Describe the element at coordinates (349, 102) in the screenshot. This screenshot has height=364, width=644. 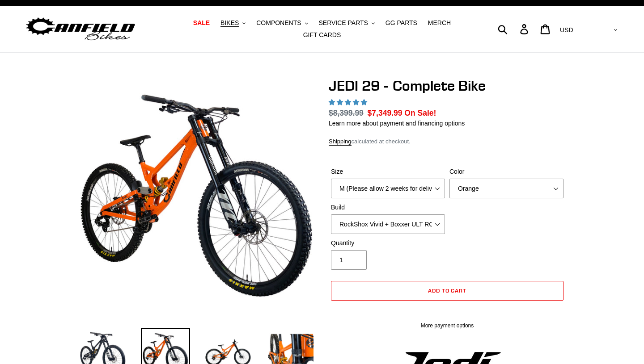
I see `span: 5.00 stars` at that location.